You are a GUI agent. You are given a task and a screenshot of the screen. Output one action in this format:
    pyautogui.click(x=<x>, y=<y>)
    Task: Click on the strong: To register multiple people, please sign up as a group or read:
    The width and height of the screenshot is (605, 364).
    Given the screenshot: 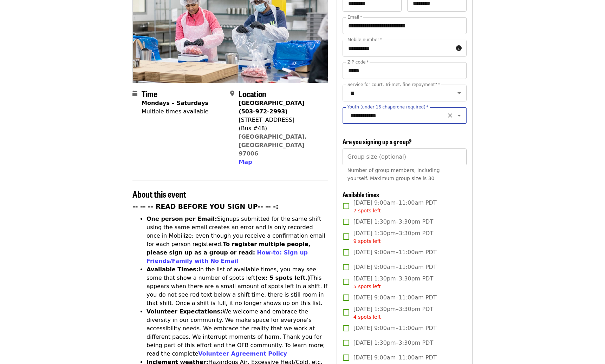 What is the action you would take?
    pyautogui.click(x=229, y=248)
    